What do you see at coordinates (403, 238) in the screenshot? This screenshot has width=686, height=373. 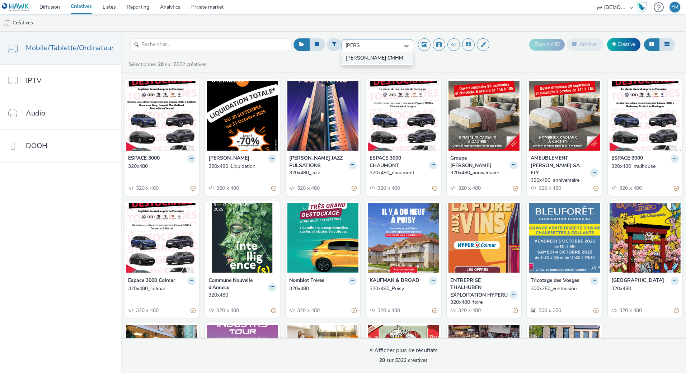 I see `img: 320x480_Poisy visual` at bounding box center [403, 238].